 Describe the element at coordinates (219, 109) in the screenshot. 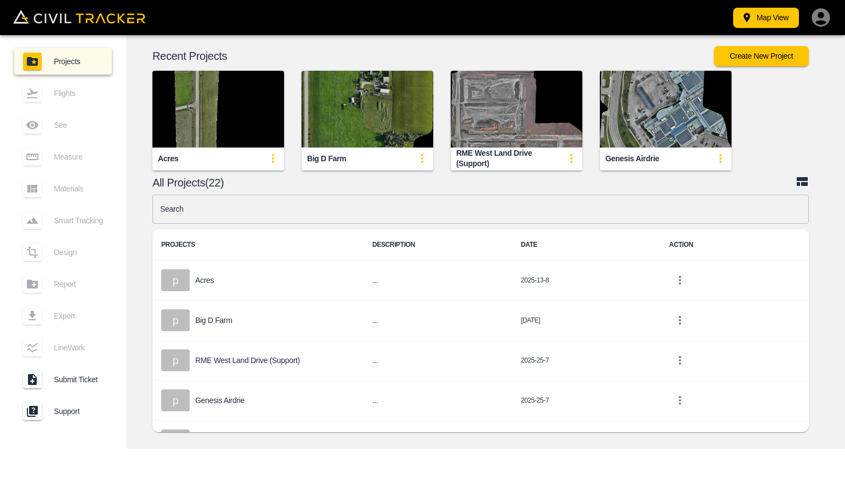

I see `img: Acres` at that location.